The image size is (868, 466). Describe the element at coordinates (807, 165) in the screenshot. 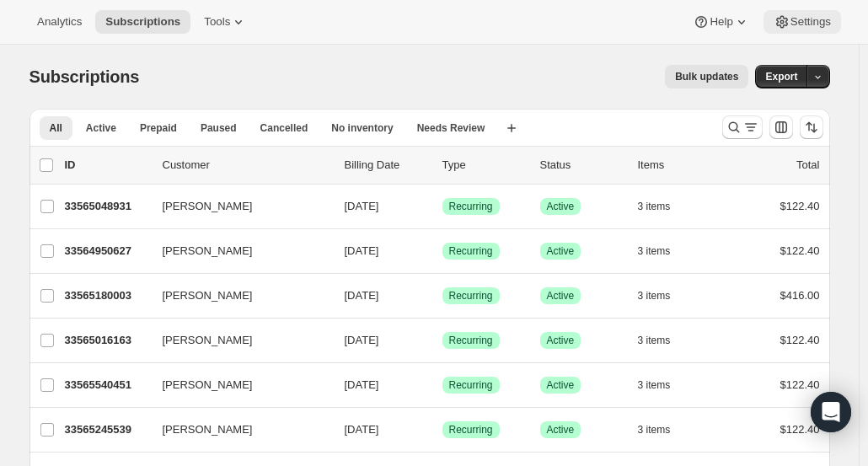

I see `p: Total` at that location.